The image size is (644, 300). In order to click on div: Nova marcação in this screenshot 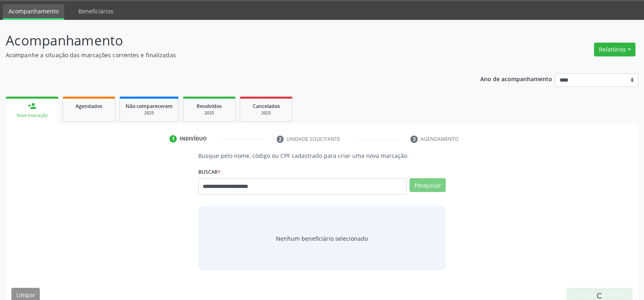, I will do `click(32, 115)`.